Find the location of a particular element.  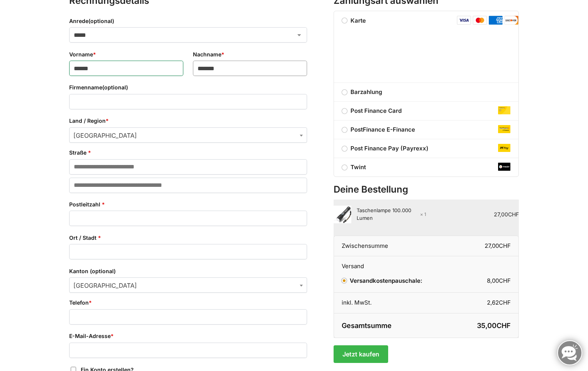

th: inkl. MwSt. is located at coordinates (380, 303).